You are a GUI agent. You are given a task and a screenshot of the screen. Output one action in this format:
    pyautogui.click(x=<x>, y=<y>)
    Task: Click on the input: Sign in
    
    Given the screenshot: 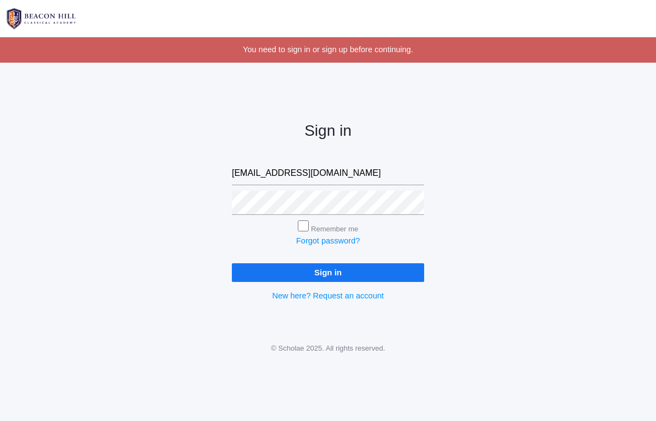 What is the action you would take?
    pyautogui.click(x=328, y=272)
    